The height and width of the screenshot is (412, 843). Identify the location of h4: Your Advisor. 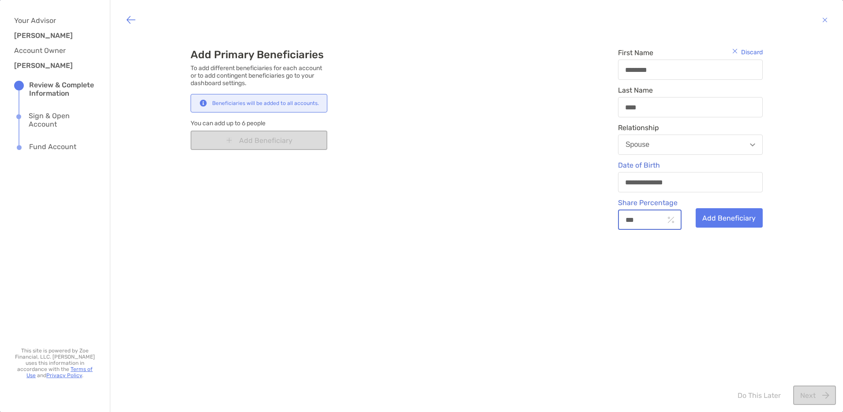
(52, 20).